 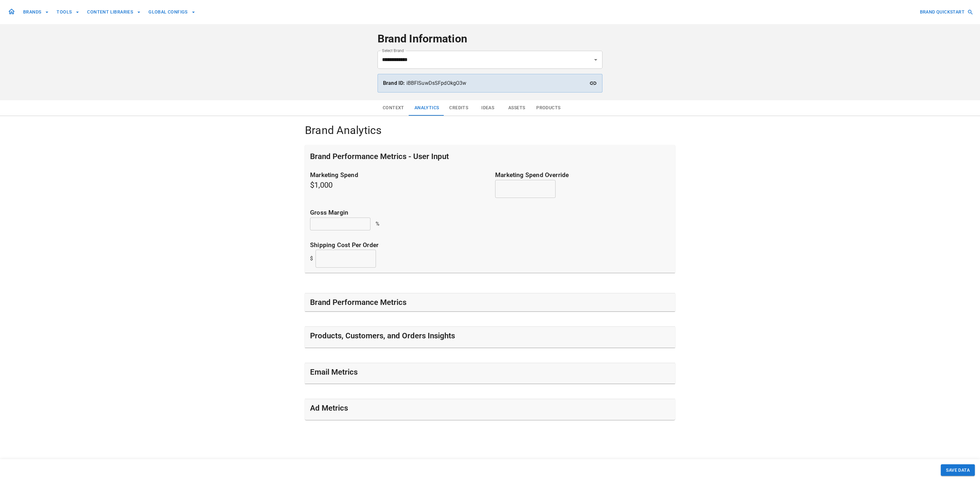 What do you see at coordinates (490, 39) in the screenshot?
I see `h4: Brand Information` at bounding box center [490, 39].